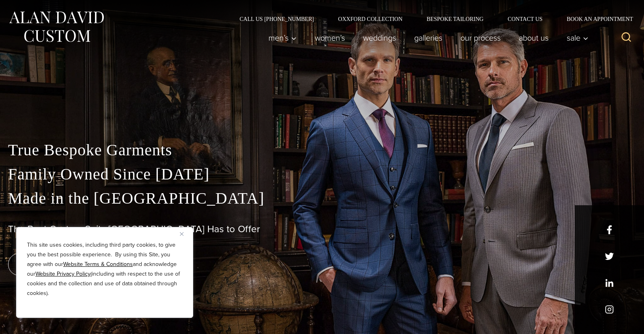 Image resolution: width=644 pixels, height=334 pixels. I want to click on a: About Us, so click(534, 38).